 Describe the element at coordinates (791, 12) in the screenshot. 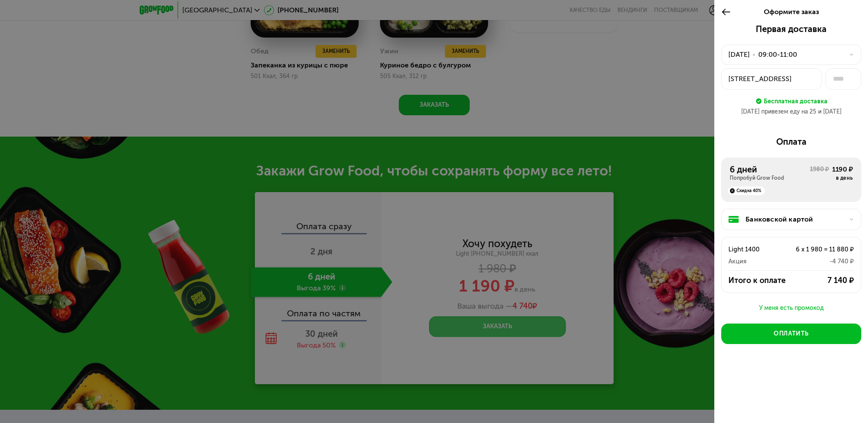

I see `span: Оформите заказ` at that location.